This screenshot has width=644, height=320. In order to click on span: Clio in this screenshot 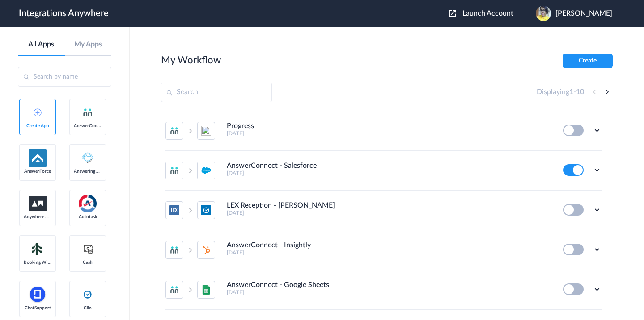, I will do `click(87, 308)`.